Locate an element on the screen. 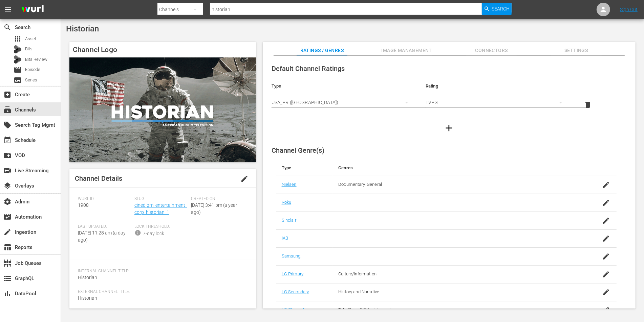 The width and height of the screenshot is (644, 322). span: Bits Review is located at coordinates (36, 60).